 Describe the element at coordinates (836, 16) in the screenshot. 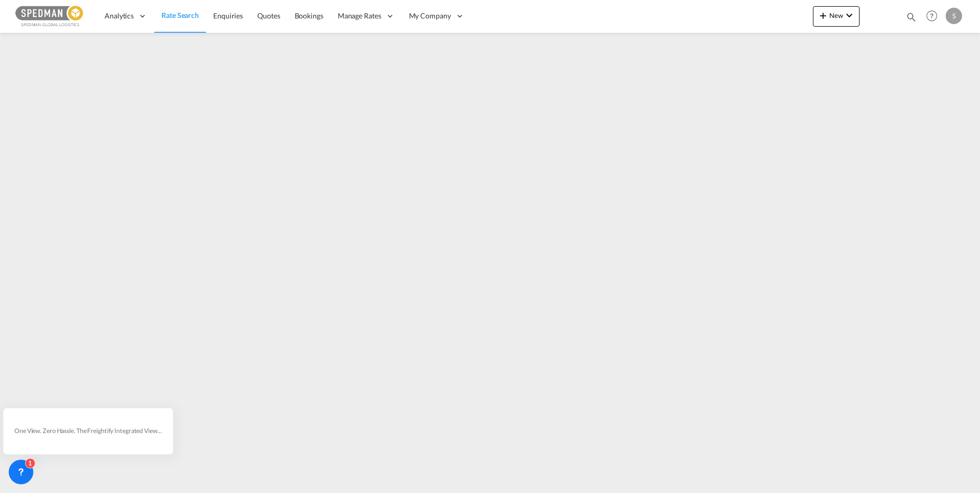

I see `button: icon-plus 400-fgNewicon-chevron-down` at that location.